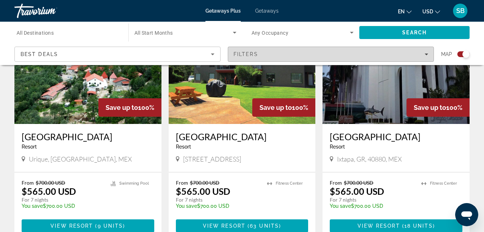  What do you see at coordinates (88, 66) in the screenshot?
I see `img: Hotel Mansión Tarahumara` at bounding box center [88, 66].